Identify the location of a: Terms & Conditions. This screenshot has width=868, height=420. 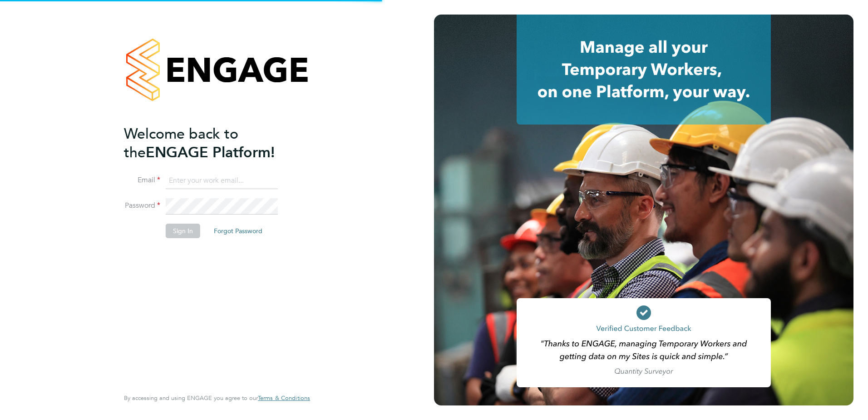
(284, 398).